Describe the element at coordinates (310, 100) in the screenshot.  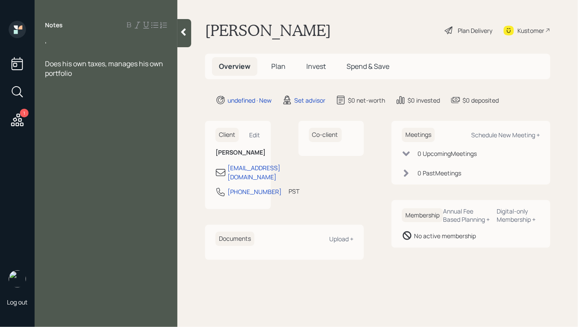
I see `div: Set advisor` at that location.